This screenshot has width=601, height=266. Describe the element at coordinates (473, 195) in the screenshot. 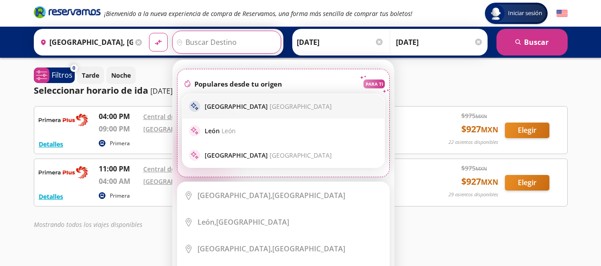

I see `p: 29 asientos disponibles` at that location.